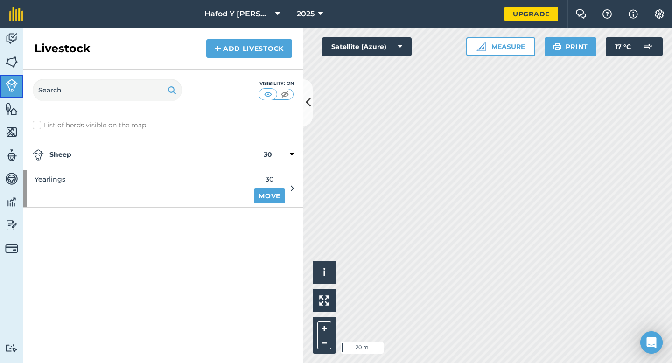  Describe the element at coordinates (269, 179) in the screenshot. I see `span: 30` at that location.